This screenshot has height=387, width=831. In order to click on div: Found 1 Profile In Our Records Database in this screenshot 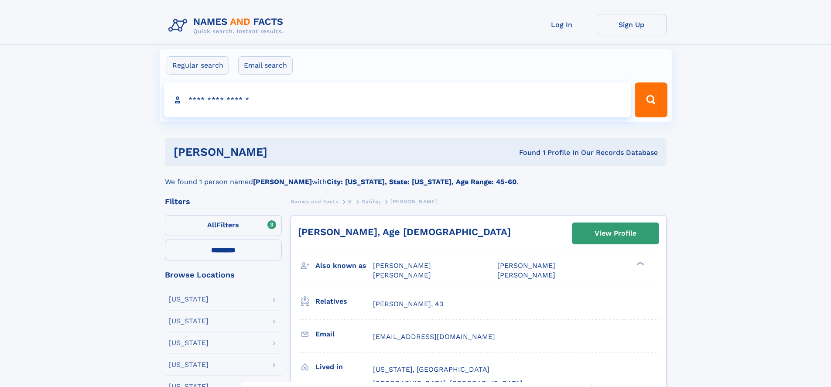, I will do `click(526, 153)`.